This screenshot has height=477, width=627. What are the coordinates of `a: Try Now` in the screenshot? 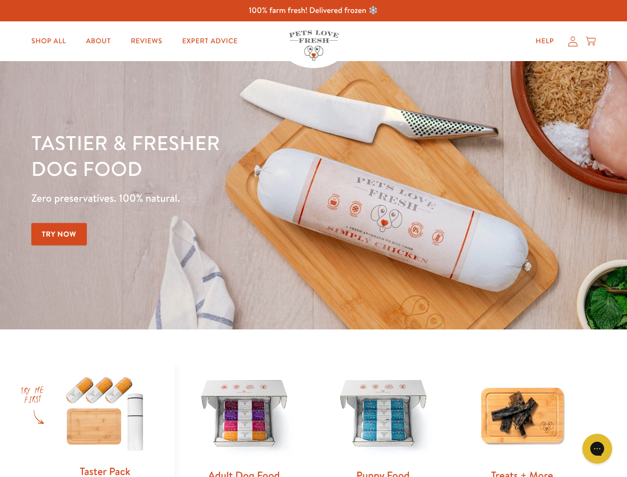 It's located at (59, 234).